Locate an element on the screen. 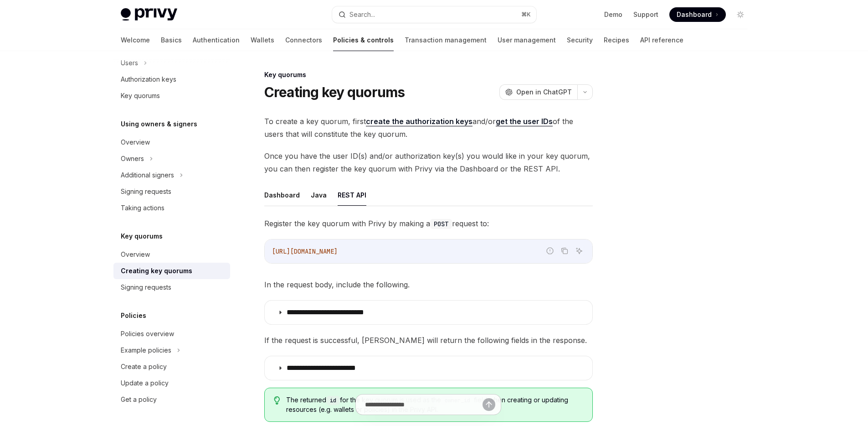 The width and height of the screenshot is (868, 426). div: Search... is located at coordinates (362, 15).